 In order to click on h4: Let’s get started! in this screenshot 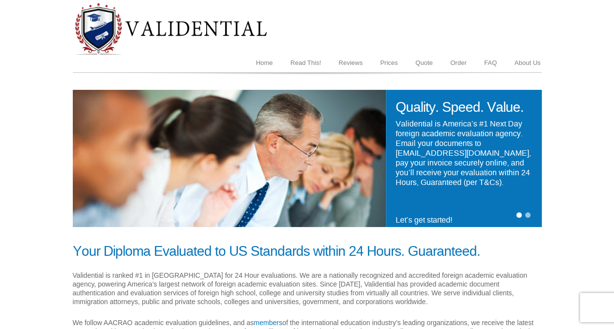, I will do `click(463, 218)`.